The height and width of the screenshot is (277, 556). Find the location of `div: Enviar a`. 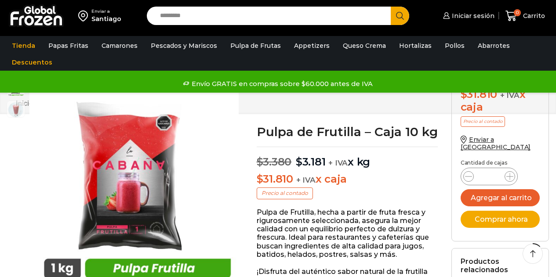

div: Enviar a is located at coordinates (106, 11).